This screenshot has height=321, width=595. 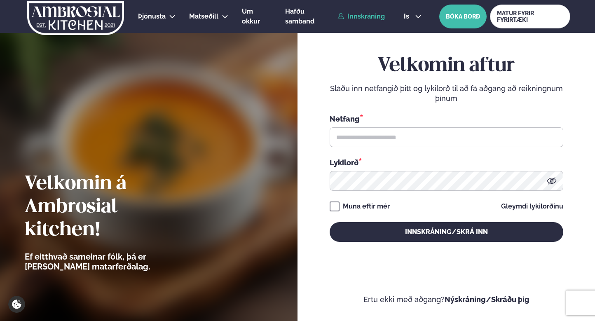 I want to click on button: BÓKA BORÐ, so click(x=463, y=16).